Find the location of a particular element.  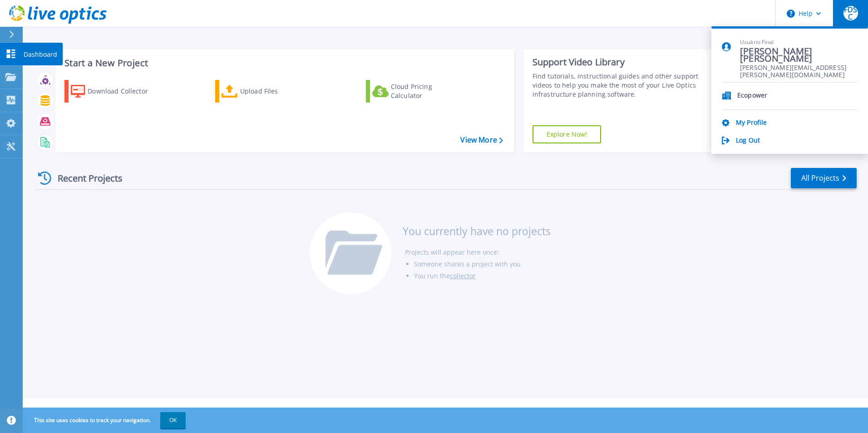

li: Someone shares a project with you is located at coordinates (482, 264).